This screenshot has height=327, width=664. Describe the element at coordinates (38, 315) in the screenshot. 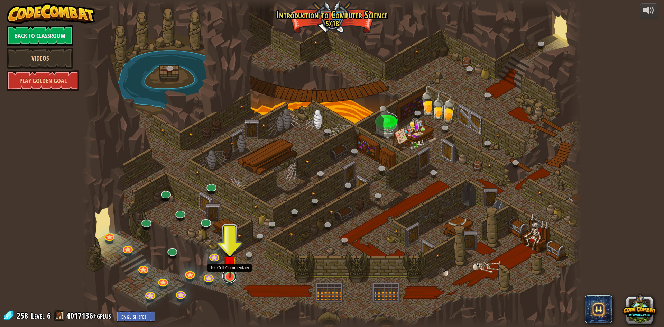

I see `span: Level` at that location.